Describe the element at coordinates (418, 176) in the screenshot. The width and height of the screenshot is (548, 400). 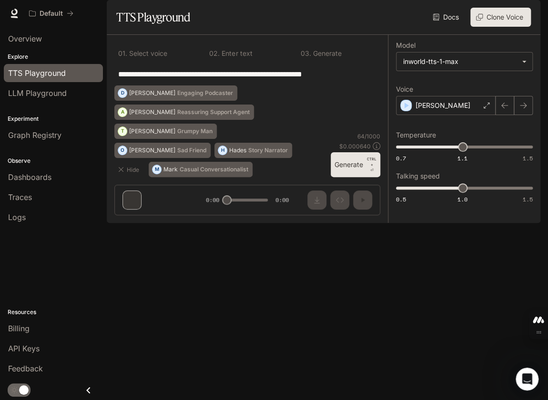
I see `p: Talking speed` at that location.